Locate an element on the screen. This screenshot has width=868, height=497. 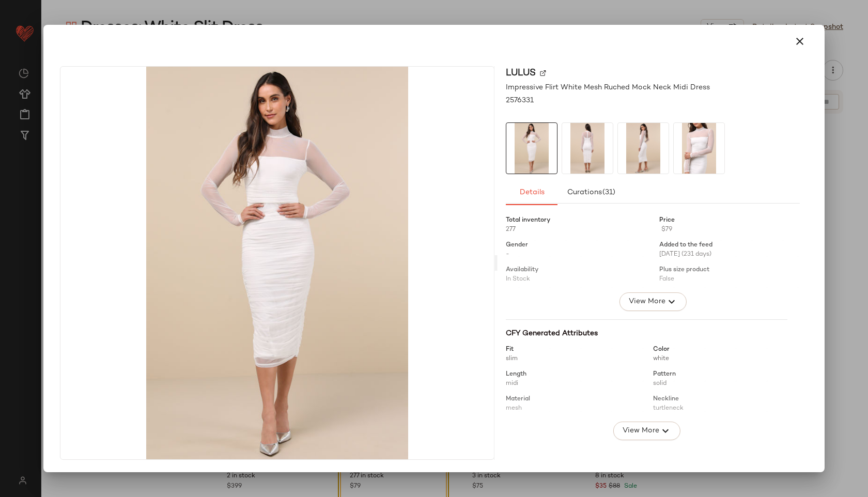
span: 2576331 is located at coordinates (520, 100).